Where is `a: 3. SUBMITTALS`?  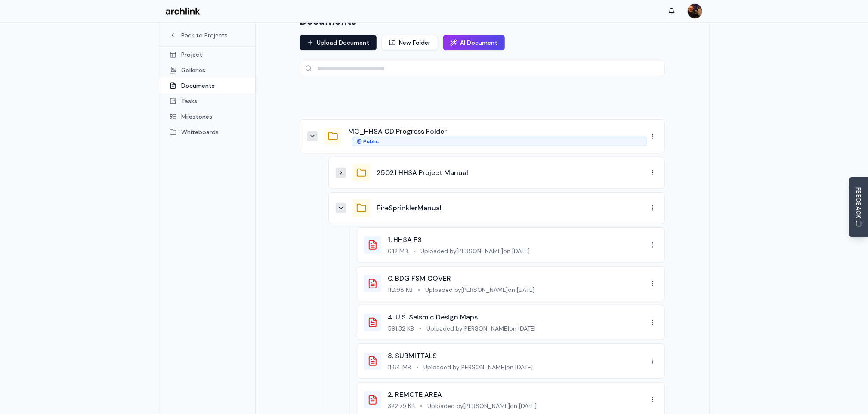
a: 3. SUBMITTALS is located at coordinates (412, 356).